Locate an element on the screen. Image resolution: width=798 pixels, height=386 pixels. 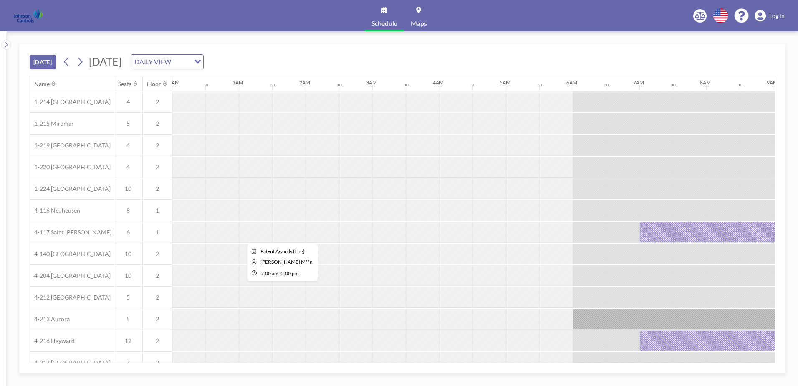
div: 2AM is located at coordinates (305, 82).